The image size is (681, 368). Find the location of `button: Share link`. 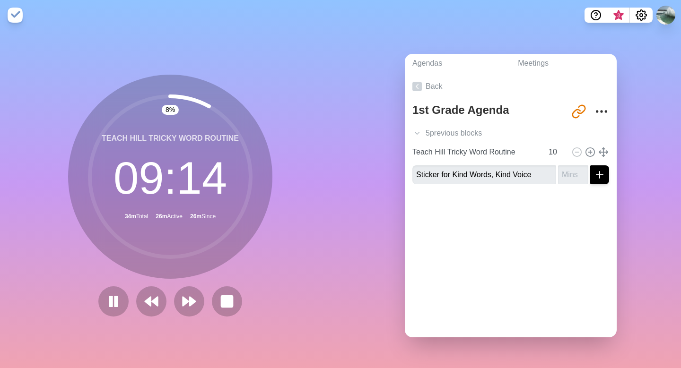

button: Share link is located at coordinates (579, 112).